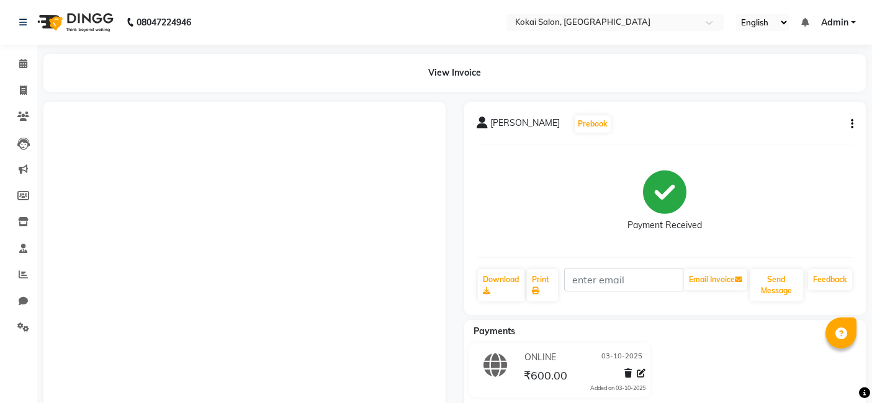  What do you see at coordinates (164, 22) in the screenshot?
I see `b: 08047224946` at bounding box center [164, 22].